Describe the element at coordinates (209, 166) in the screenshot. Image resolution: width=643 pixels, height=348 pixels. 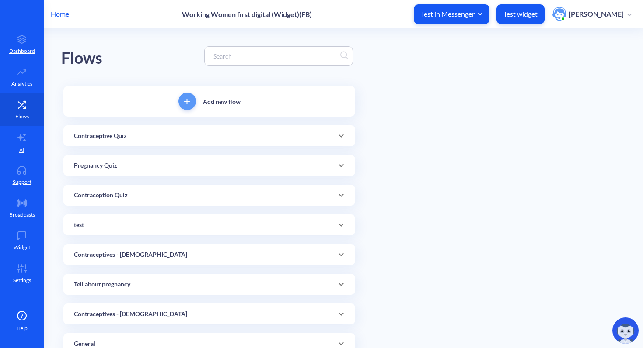
I see `div: Pregnancy Quiz` at that location.